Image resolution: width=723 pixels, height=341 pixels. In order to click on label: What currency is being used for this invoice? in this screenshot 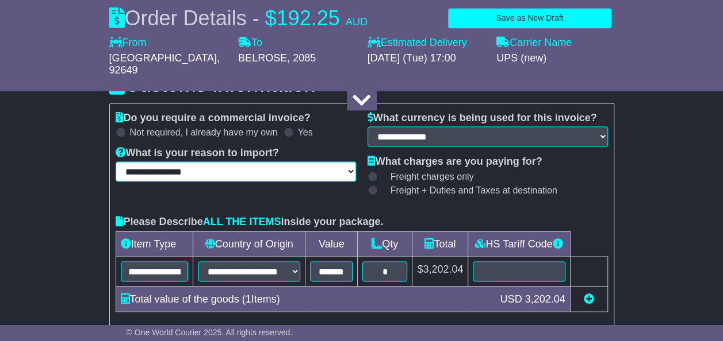, I will do `click(482, 118)`.